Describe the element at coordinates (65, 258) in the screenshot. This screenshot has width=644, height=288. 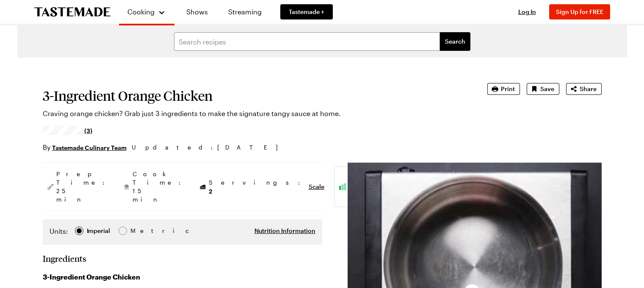
I see `h2: Ingredients` at that location.